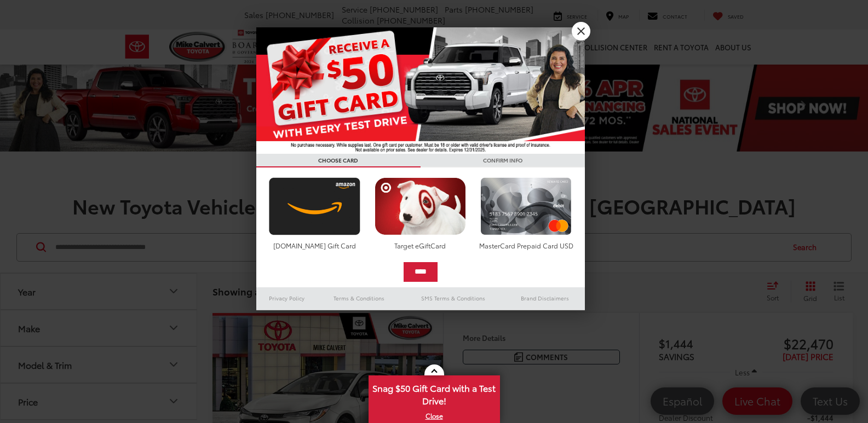  What do you see at coordinates (420, 207) in the screenshot?
I see `img: targetcard.png` at bounding box center [420, 207].